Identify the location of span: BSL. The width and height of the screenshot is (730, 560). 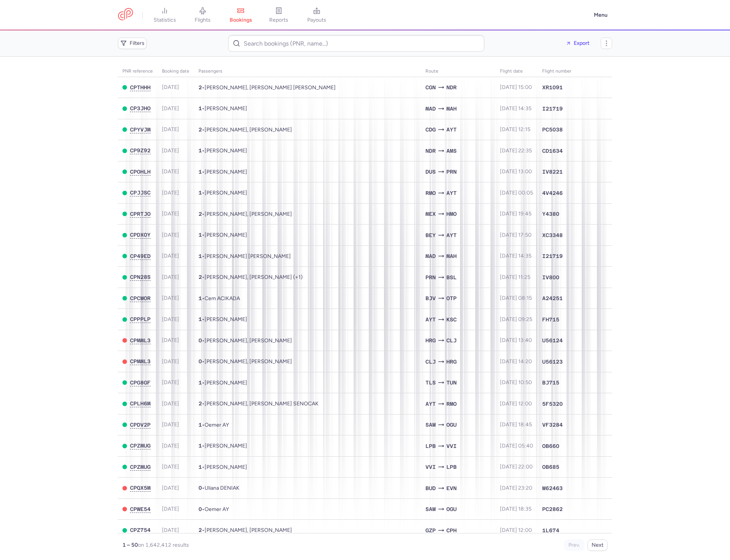
(451, 277).